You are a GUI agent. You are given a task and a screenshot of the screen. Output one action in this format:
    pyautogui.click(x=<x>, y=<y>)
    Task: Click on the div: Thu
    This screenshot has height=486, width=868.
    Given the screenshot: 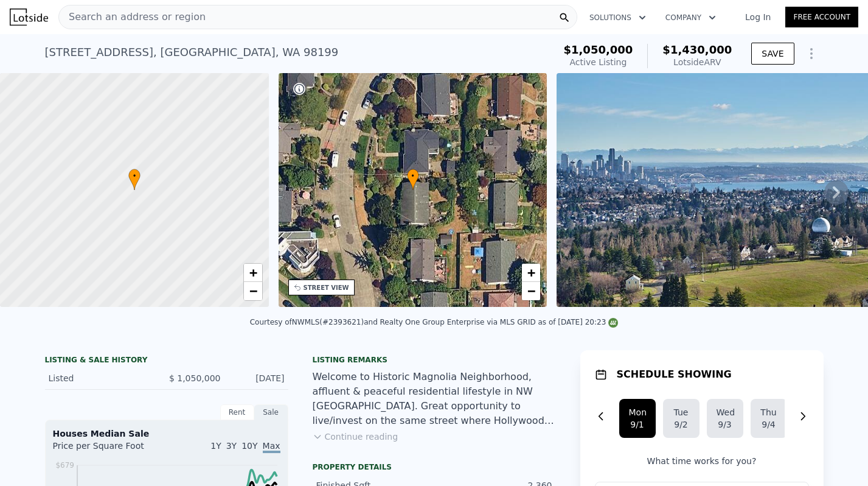 What is the action you would take?
    pyautogui.click(x=769, y=412)
    